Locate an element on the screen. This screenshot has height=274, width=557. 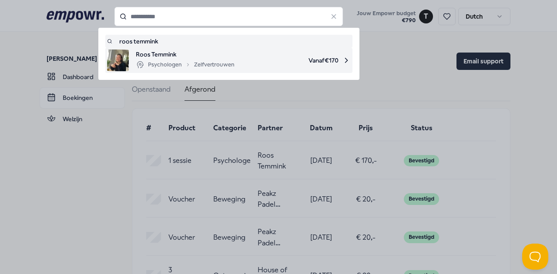
div: roos temmink is located at coordinates (229, 41).